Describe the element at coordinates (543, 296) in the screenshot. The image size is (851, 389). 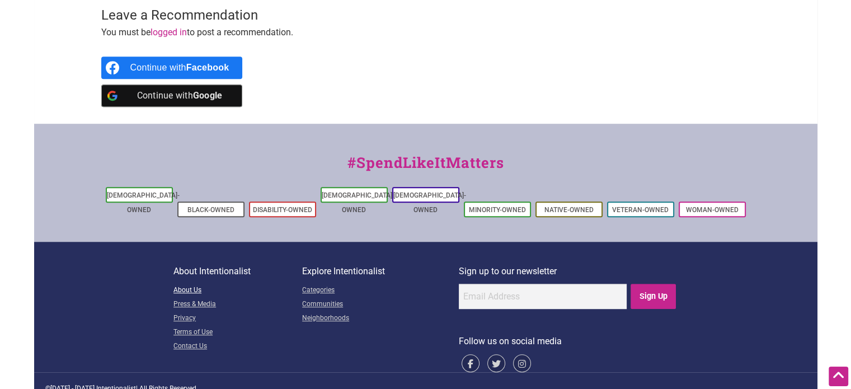
I see `input: Email Address` at that location.